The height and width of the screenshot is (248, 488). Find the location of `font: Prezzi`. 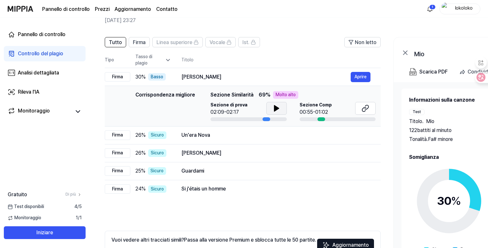

font: Prezzi is located at coordinates (102, 9).